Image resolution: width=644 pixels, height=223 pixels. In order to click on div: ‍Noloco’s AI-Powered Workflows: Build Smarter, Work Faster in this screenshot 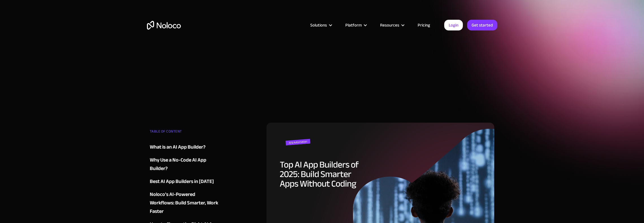, I will do `click(184, 203)`.